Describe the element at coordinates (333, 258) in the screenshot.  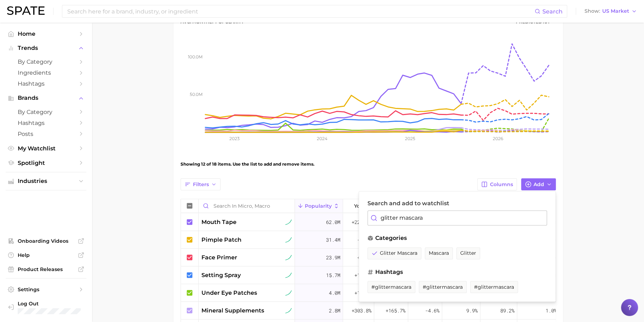
I see `span: 23.9m` at that location.